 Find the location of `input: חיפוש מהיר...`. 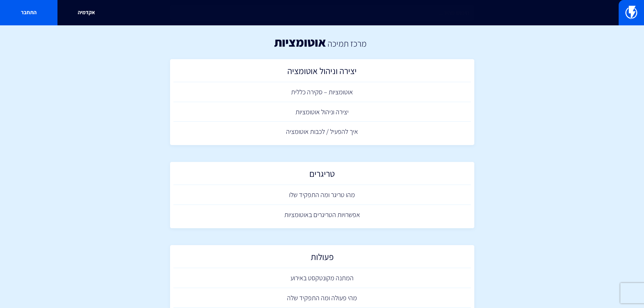

input: חיפוש מהיר... is located at coordinates (322, 13).